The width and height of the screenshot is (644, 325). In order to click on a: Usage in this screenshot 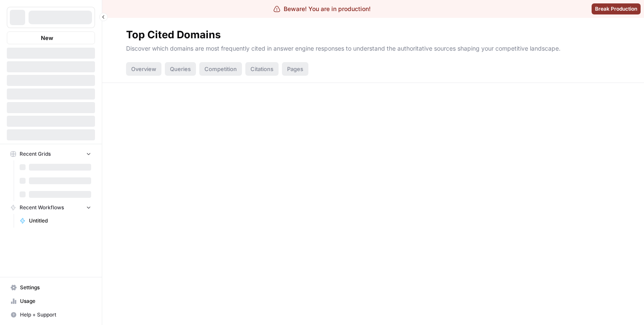, I will do `click(51, 301)`.